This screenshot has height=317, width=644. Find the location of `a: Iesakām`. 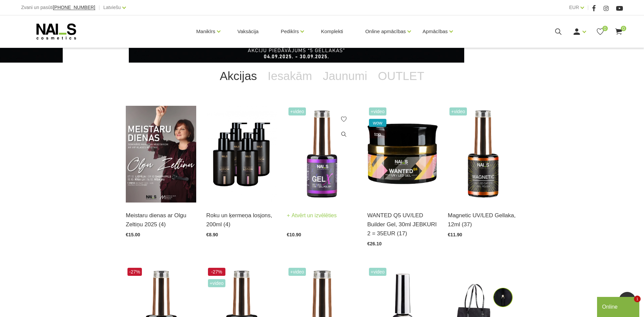

a: Iesakām is located at coordinates (290, 76).